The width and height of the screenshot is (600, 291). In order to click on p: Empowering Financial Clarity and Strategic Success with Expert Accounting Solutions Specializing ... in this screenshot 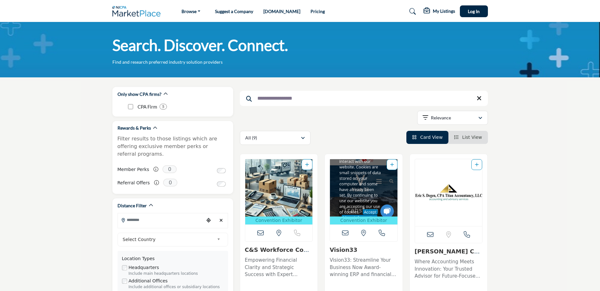, I will do `click(279, 268)`.